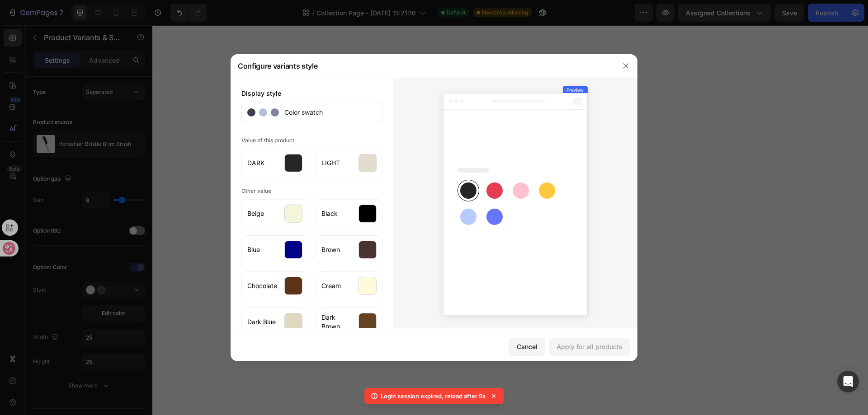 This screenshot has width=868, height=415. I want to click on span: Color swatch, so click(301, 112).